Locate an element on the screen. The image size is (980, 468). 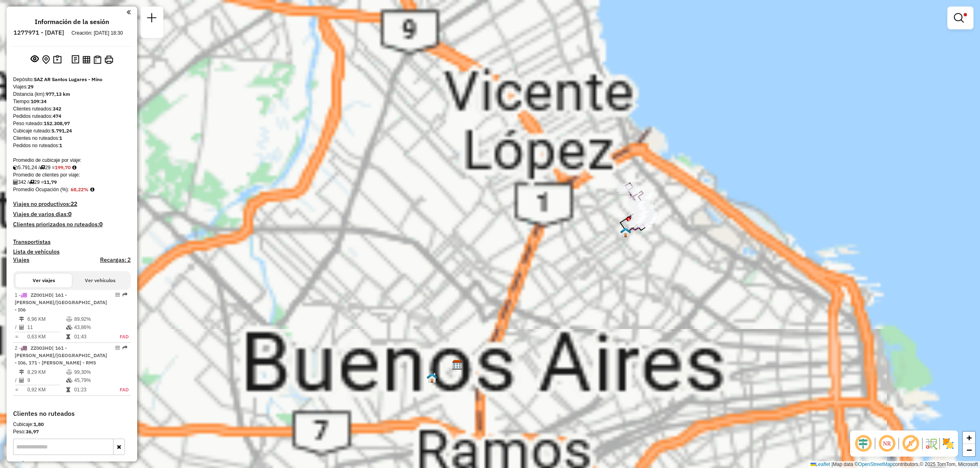
td: 8,29 KM is located at coordinates (46, 372).